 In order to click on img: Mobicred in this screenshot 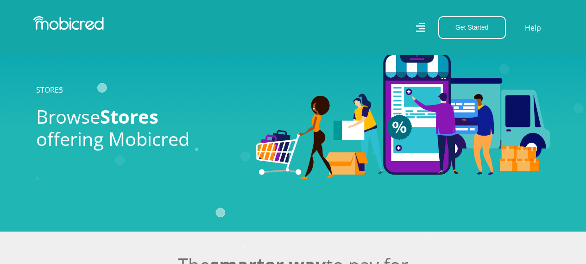, I will do `click(69, 23)`.